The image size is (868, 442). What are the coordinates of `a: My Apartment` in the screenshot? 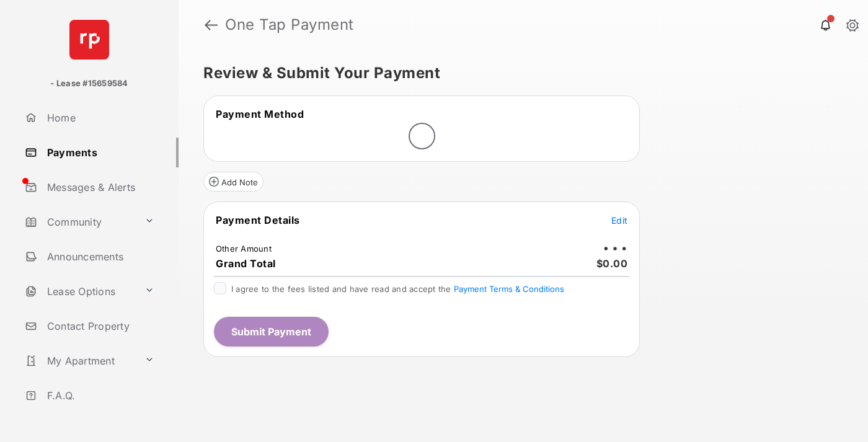 It's located at (79, 361).